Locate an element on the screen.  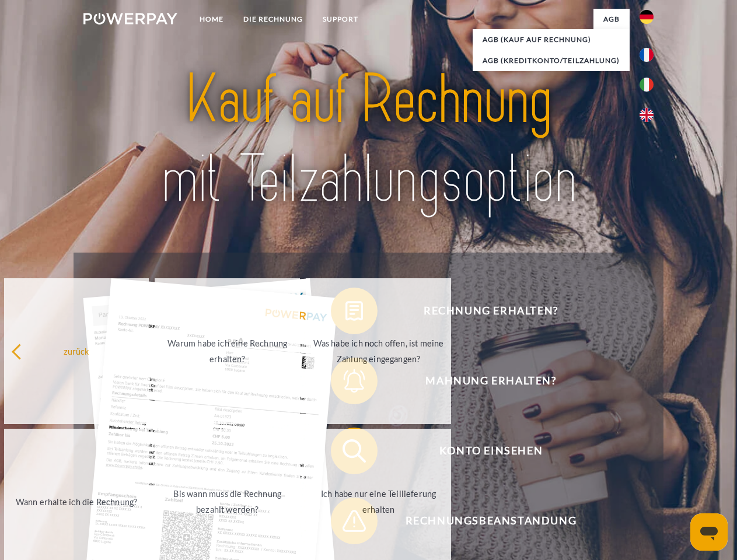
img: en is located at coordinates (647, 115).